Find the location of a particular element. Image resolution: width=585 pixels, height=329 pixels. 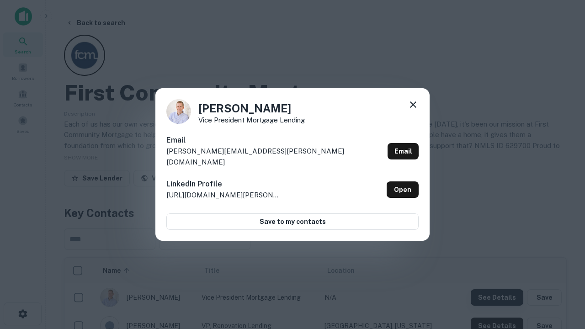

a: Email is located at coordinates (403, 151).